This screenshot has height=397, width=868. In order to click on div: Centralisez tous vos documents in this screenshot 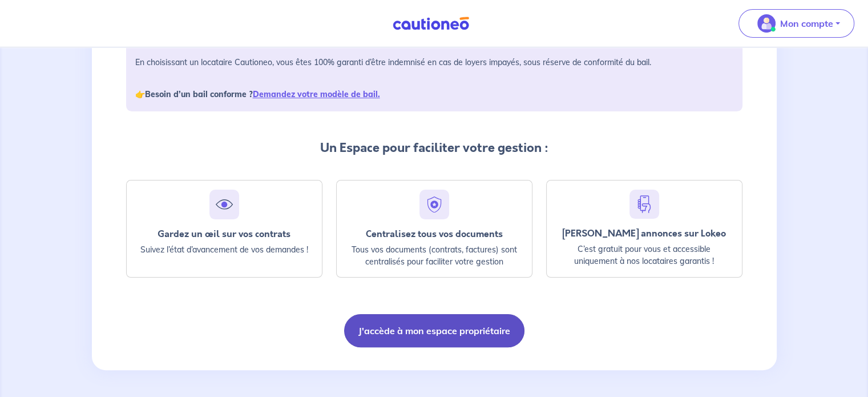, I will do `click(434, 234)`.